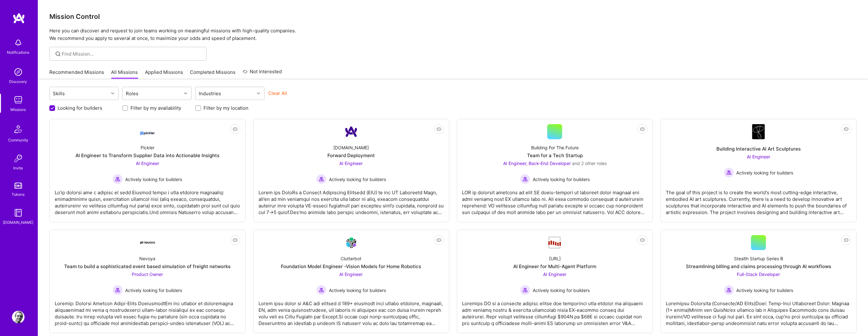  What do you see at coordinates (213, 74) in the screenshot?
I see `a: Completed Missions` at bounding box center [213, 74].